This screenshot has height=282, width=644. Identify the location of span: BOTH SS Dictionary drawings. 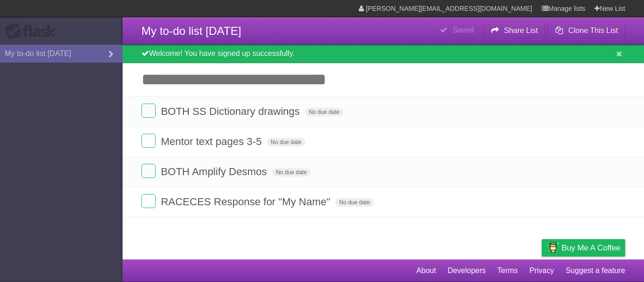
(231, 111).